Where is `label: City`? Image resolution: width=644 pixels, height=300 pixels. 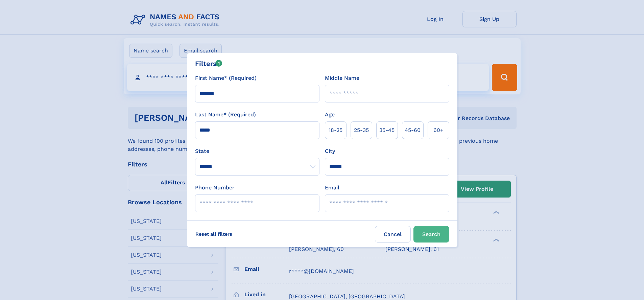
label: City is located at coordinates (330, 151).